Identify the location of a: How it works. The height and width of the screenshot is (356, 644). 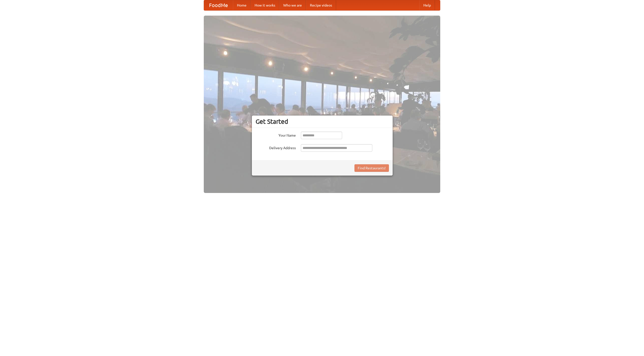
(265, 5).